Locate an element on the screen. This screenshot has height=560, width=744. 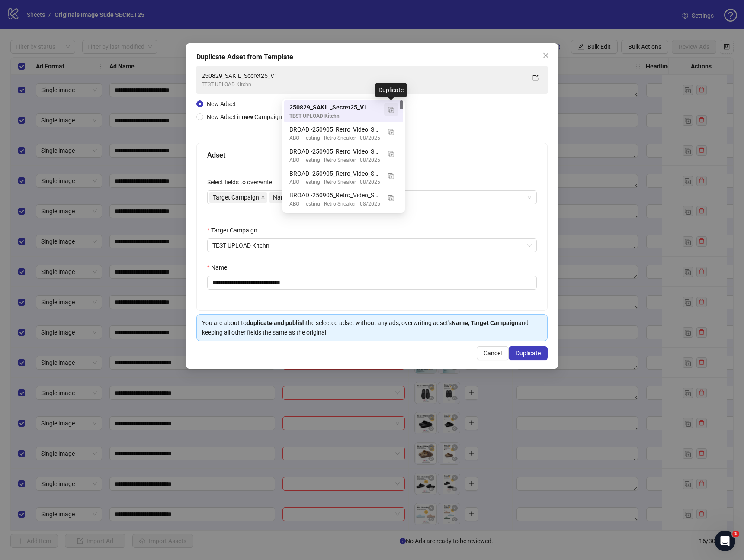
div: You are about to the selected adset without any ads, overwriting adset's and keeping all other fi... is located at coordinates (372, 328).